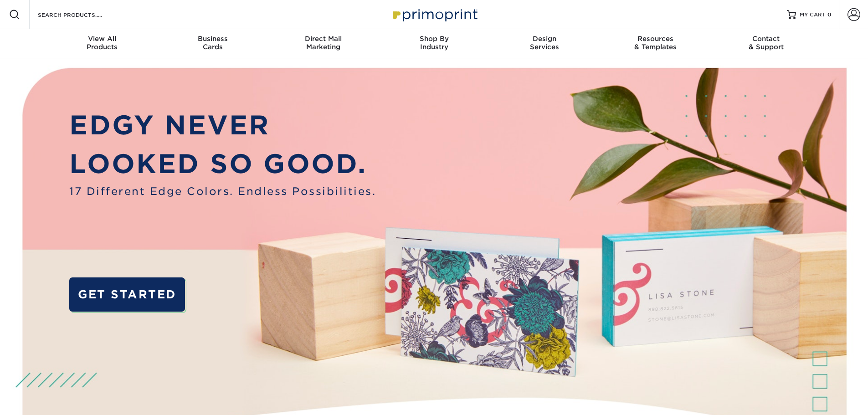 This screenshot has height=415, width=868. Describe the element at coordinates (766, 43) in the screenshot. I see `div: & Support` at that location.